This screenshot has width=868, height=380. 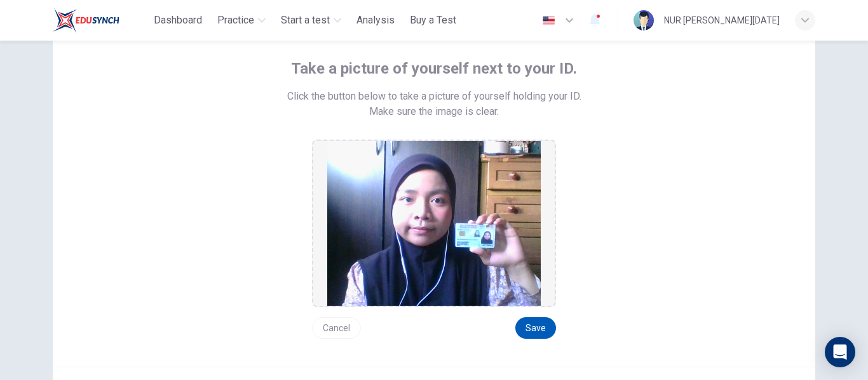 I want to click on img: Profile picture, so click(x=644, y=21).